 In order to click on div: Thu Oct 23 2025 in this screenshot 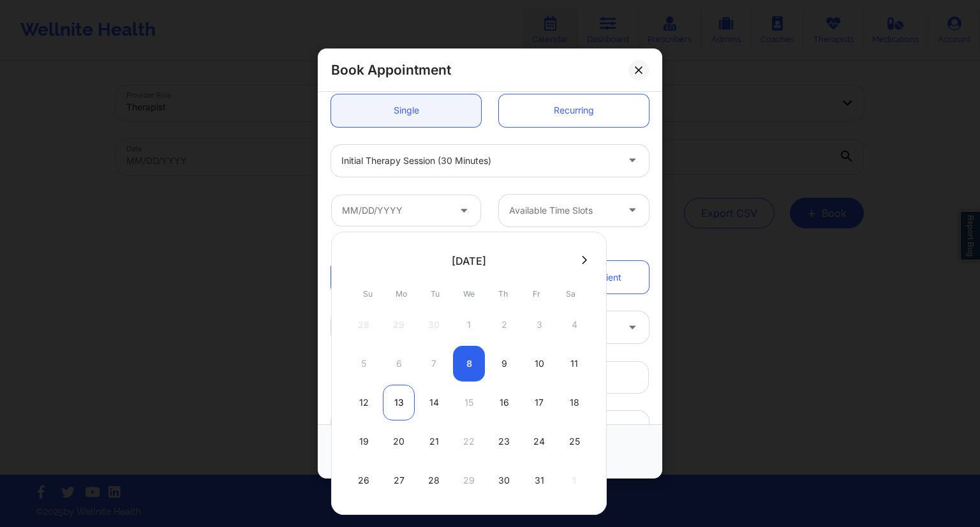, I will do `click(504, 441)`.